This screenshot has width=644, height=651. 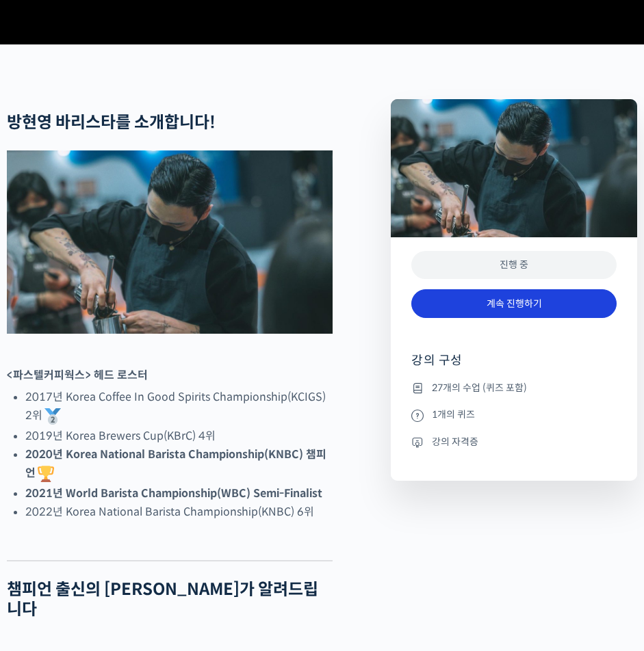 I want to click on h4: 강의 구성, so click(x=514, y=366).